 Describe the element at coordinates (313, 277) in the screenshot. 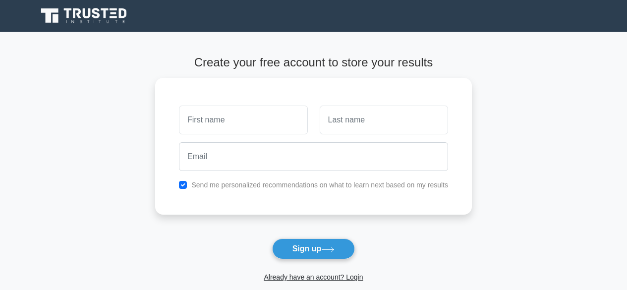

I see `a: Already have an account? Login` at that location.